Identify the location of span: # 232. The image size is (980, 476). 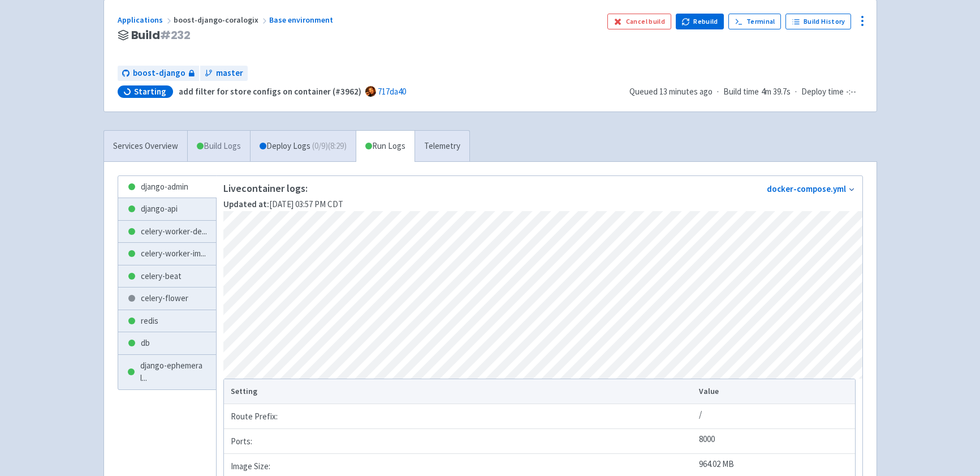
(175, 35).